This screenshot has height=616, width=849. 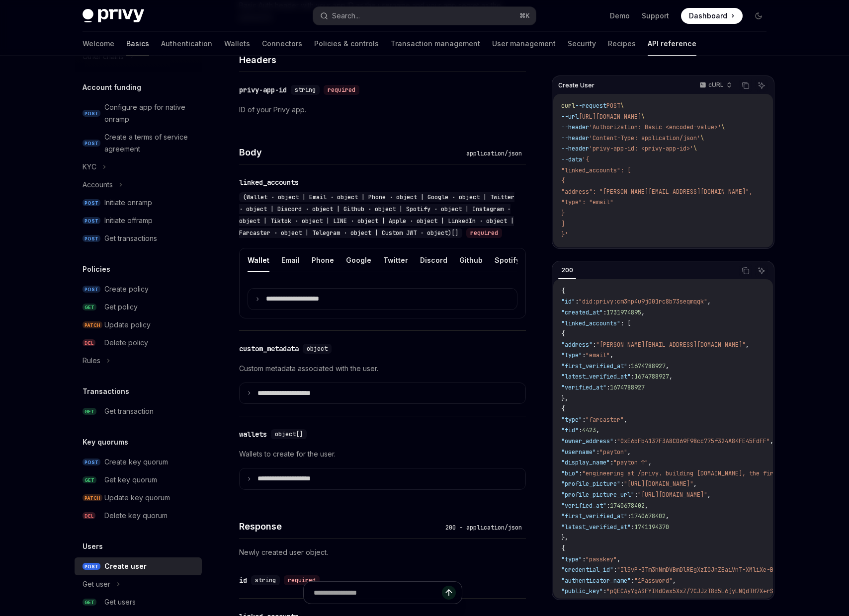 I want to click on span: "latest_verified_at", so click(x=596, y=527).